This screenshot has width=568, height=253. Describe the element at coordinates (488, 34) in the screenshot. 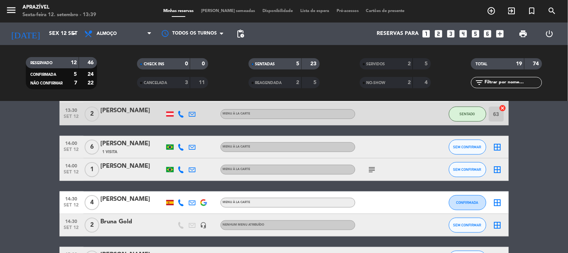

I see `i: looks_6` at that location.